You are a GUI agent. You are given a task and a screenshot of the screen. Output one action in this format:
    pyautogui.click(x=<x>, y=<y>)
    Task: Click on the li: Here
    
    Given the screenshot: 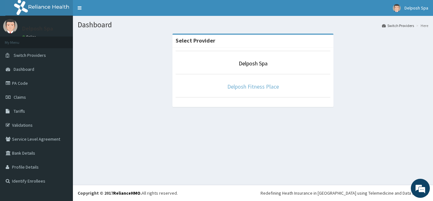 What is the action you would take?
    pyautogui.click(x=422, y=25)
    